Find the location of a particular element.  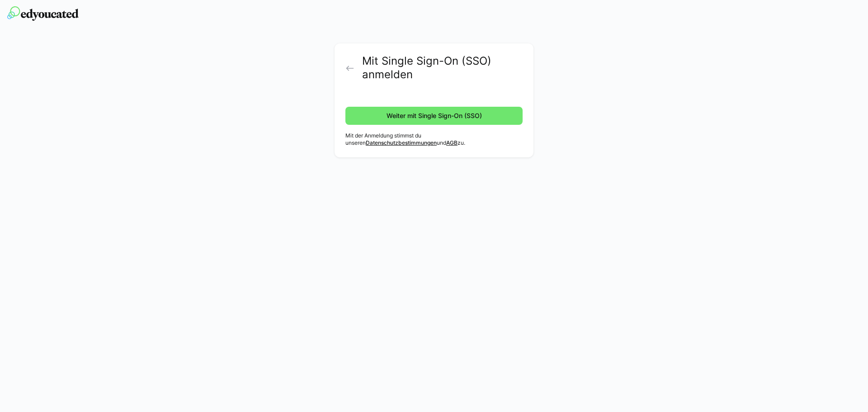

span: Weiter mit Single Sign-On (SSO) is located at coordinates (434, 116).